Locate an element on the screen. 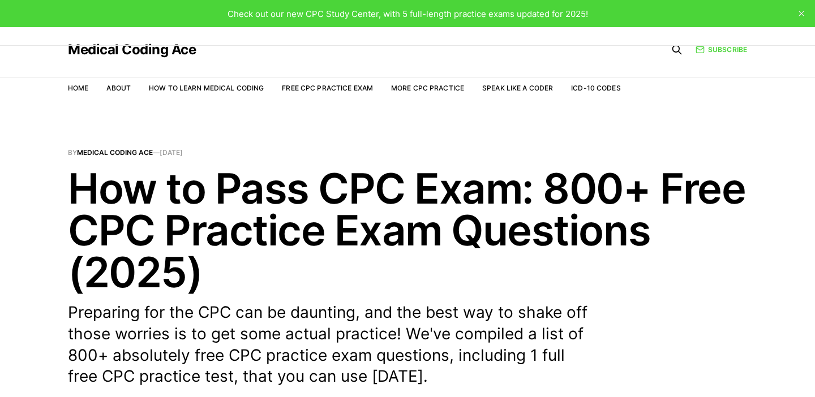 Image resolution: width=815 pixels, height=397 pixels. a: Speak Like a Coder is located at coordinates (517, 88).